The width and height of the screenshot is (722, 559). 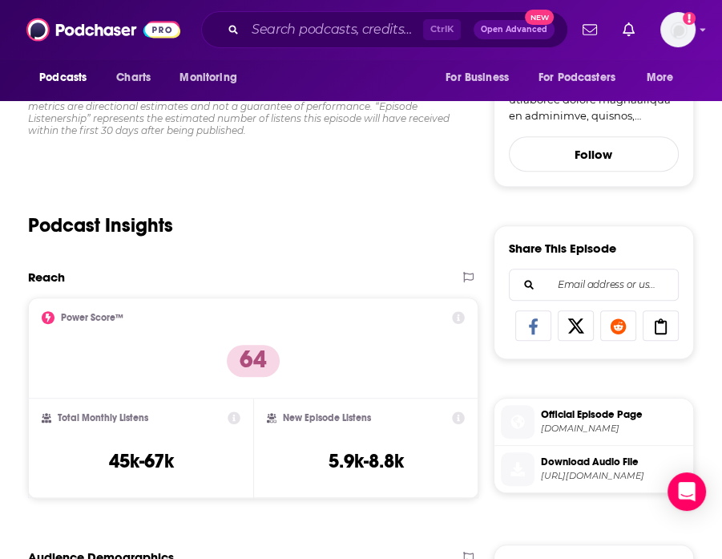 I want to click on h2: Power Score™, so click(x=92, y=318).